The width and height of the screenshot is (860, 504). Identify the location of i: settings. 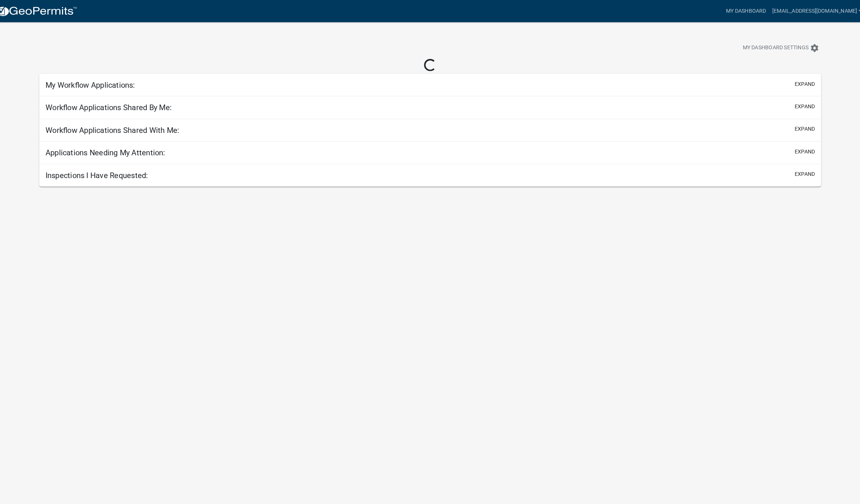
(805, 47).